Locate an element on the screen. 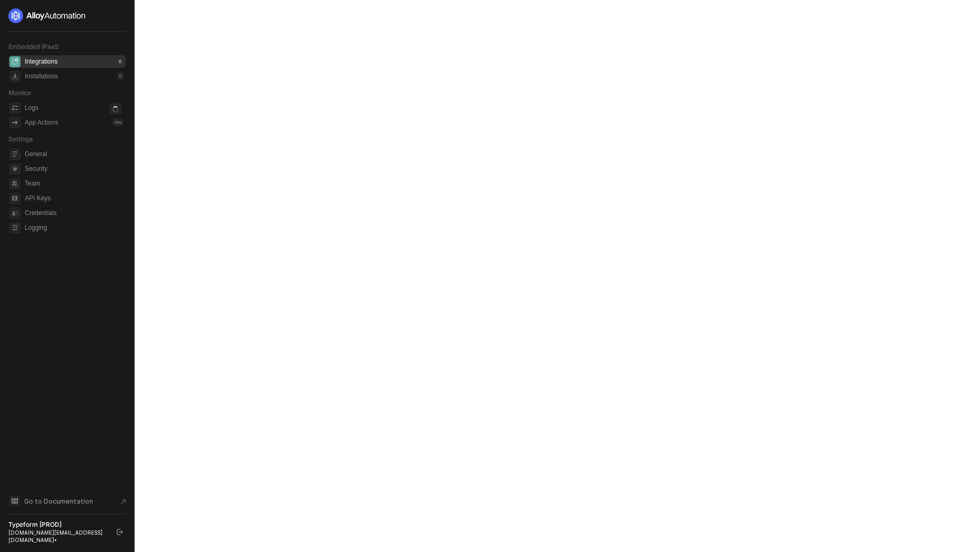  div: Integrations is located at coordinates (41, 61).